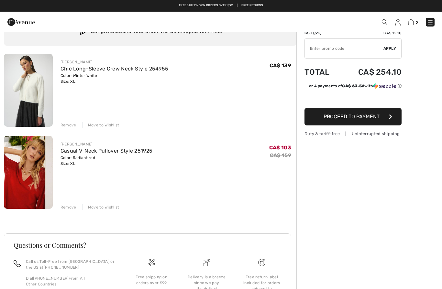  Describe the element at coordinates (353, 134) in the screenshot. I see `div: Duty & tariff-free | Uninterrupted shipping` at that location.